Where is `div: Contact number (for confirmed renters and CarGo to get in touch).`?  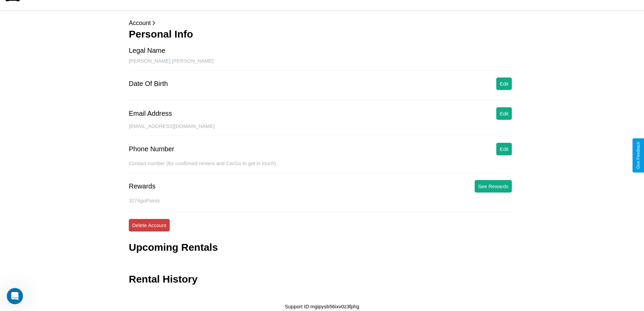
div: Contact number (for confirmed renters and CarGo to get in touch). is located at coordinates (322, 167).